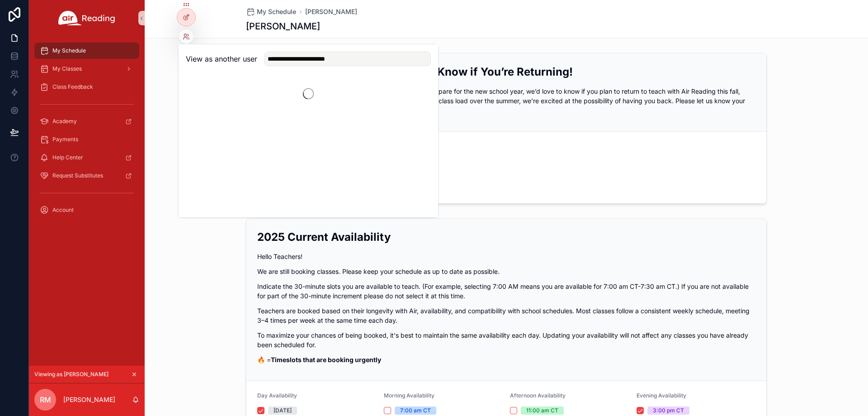  What do you see at coordinates (73, 87) in the screenshot?
I see `span: Class Feedback` at bounding box center [73, 87].